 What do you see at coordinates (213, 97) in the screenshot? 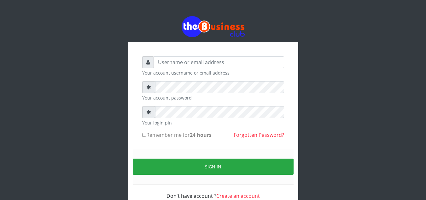
I see `small: Your account password` at bounding box center [213, 97].